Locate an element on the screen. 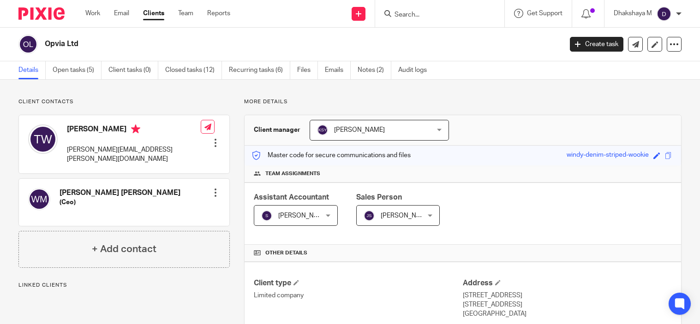 The width and height of the screenshot is (700, 324). h4: + Add contact is located at coordinates (124, 249).